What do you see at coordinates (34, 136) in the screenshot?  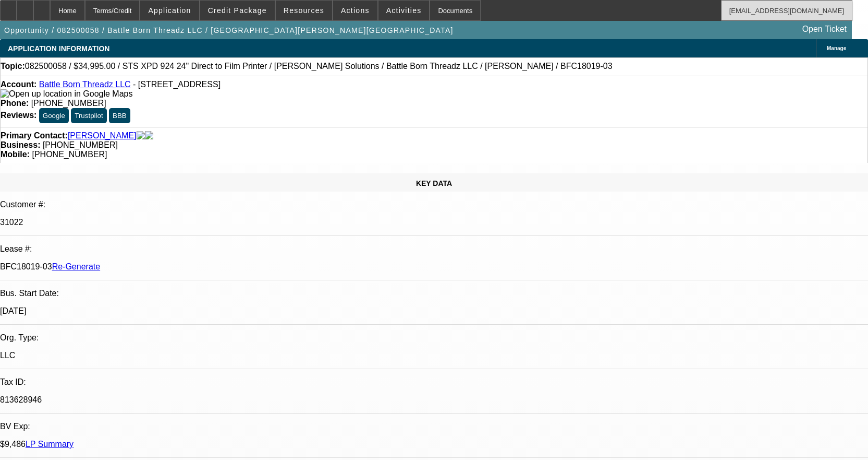 I see `strong: Primary Contact:` at bounding box center [34, 136].